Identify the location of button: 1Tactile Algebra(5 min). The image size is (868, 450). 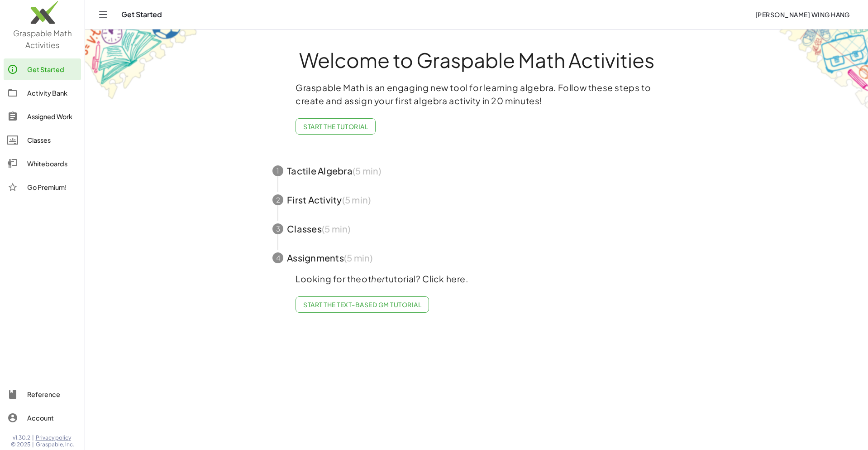
(477, 170).